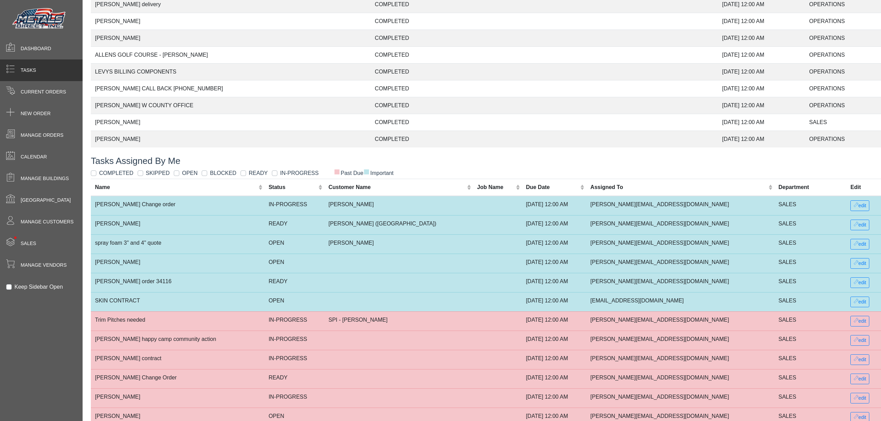  Describe the element at coordinates (552, 188) in the screenshot. I see `div: Due Date` at that location.